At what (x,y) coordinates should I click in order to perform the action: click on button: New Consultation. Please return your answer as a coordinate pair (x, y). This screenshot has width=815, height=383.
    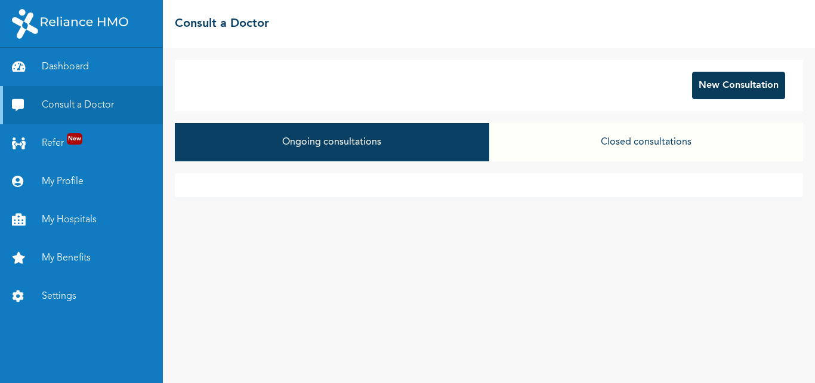
    Looking at the image, I should click on (739, 85).